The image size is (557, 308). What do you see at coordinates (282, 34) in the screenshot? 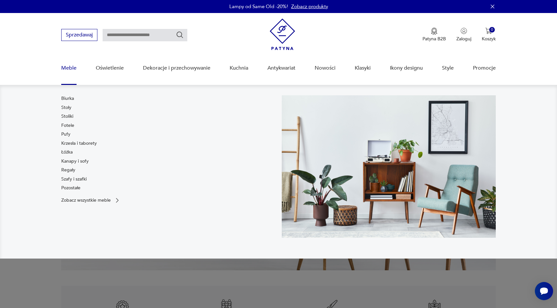
I see `img: Patyna - sklep z meblami i dekoracjami vintage` at bounding box center [282, 34].